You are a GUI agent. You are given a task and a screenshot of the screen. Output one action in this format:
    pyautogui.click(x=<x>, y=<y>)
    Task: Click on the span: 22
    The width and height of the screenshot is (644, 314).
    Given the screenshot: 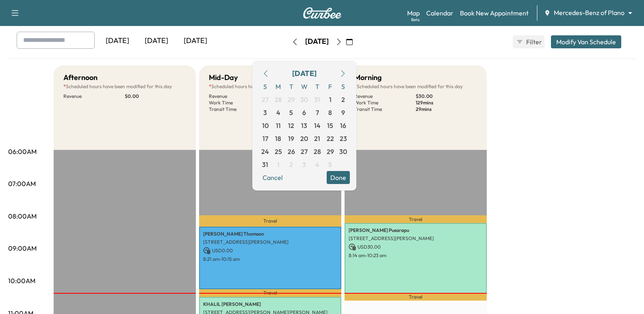 What is the action you would take?
    pyautogui.click(x=330, y=139)
    